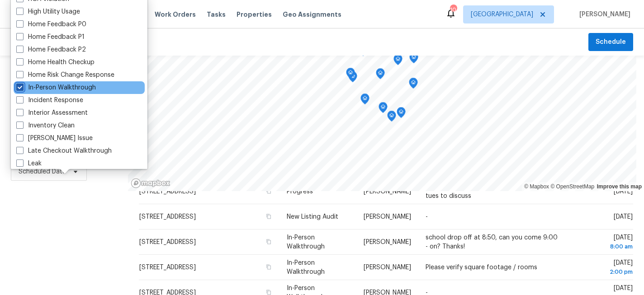 The height and width of the screenshot is (295, 644). Describe the element at coordinates (50, 37) in the screenshot. I see `label: Home Feedback P1` at that location.